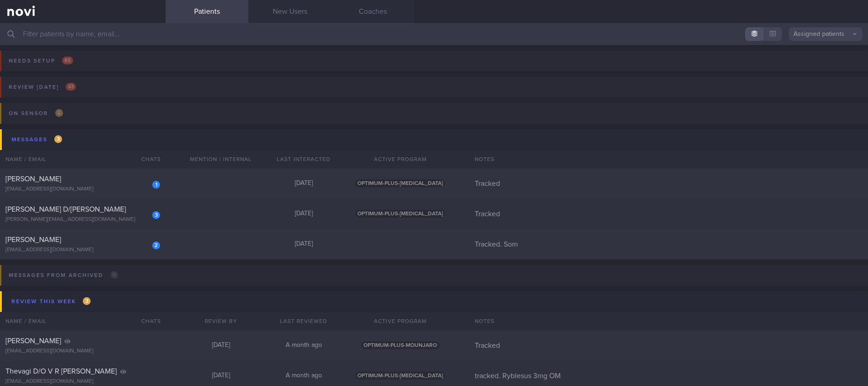 The width and height of the screenshot is (868, 386). I want to click on div: Needs setup, so click(41, 61).